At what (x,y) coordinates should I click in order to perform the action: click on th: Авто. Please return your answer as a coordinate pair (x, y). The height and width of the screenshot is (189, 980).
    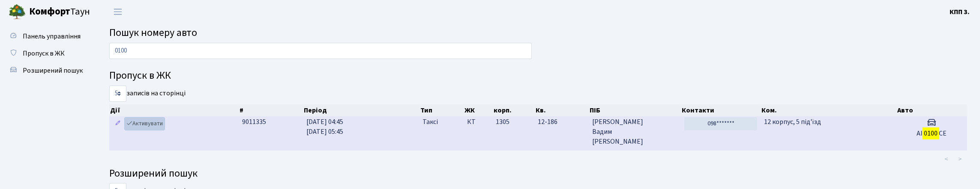
    Looking at the image, I should click on (931, 111).